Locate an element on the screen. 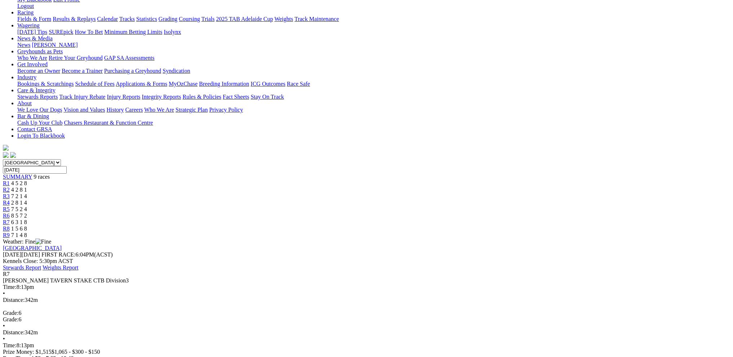 This screenshot has width=733, height=357. div: Prize Money: $1,515 is located at coordinates (366, 352).